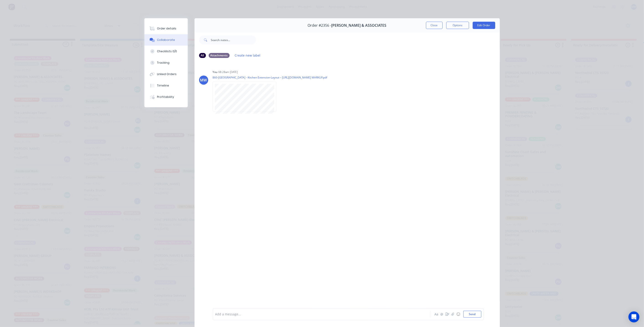 This screenshot has height=327, width=644. Describe the element at coordinates (167, 28) in the screenshot. I see `div: Order details` at that location.